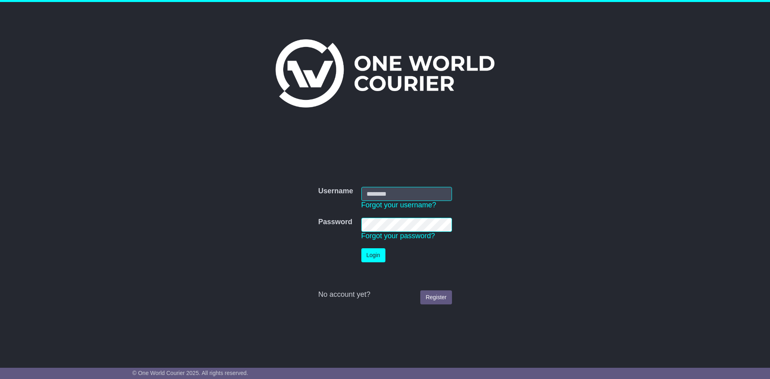 This screenshot has width=770, height=379. What do you see at coordinates (190, 373) in the screenshot?
I see `span: © One World Courier 2025. All rights reserved.` at bounding box center [190, 373].